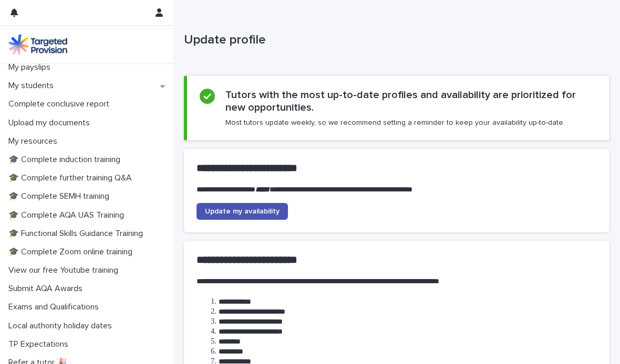 This screenshot has width=620, height=364. What do you see at coordinates (56, 307) in the screenshot?
I see `p: Exams and Qualifications` at bounding box center [56, 307].